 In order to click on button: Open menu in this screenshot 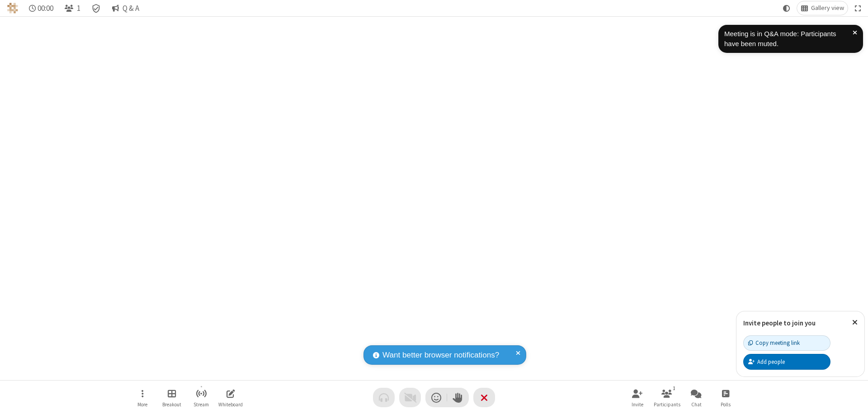, I will do `click(142, 398)`.